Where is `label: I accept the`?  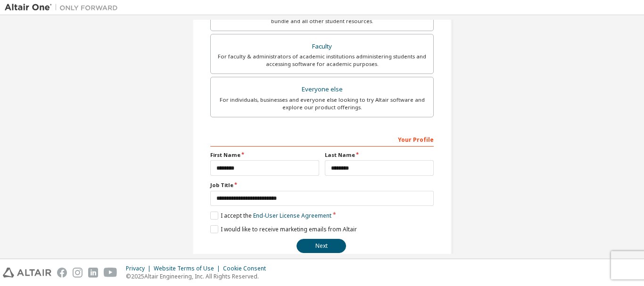 label: I accept the is located at coordinates (271, 215).